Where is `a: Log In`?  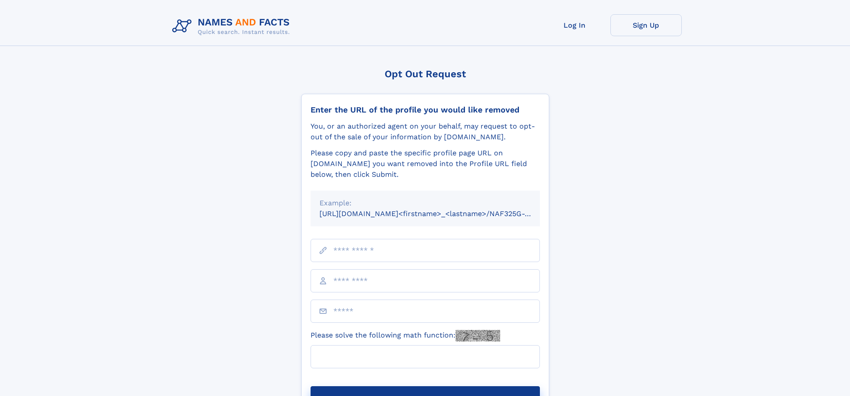 a: Log In is located at coordinates (575, 25).